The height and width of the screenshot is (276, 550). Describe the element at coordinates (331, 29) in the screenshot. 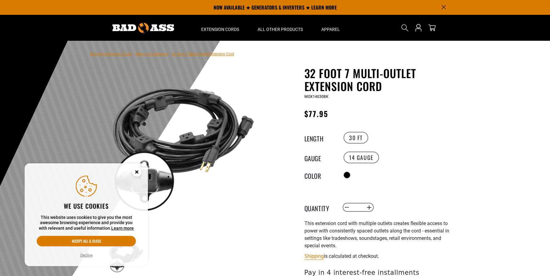

I see `span: Apparel` at that location.